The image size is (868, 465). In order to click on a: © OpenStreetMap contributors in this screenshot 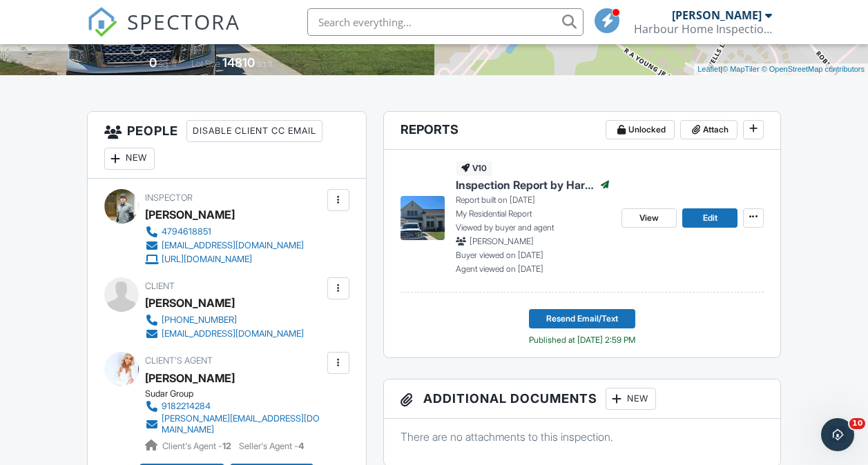, I will do `click(812, 69)`.